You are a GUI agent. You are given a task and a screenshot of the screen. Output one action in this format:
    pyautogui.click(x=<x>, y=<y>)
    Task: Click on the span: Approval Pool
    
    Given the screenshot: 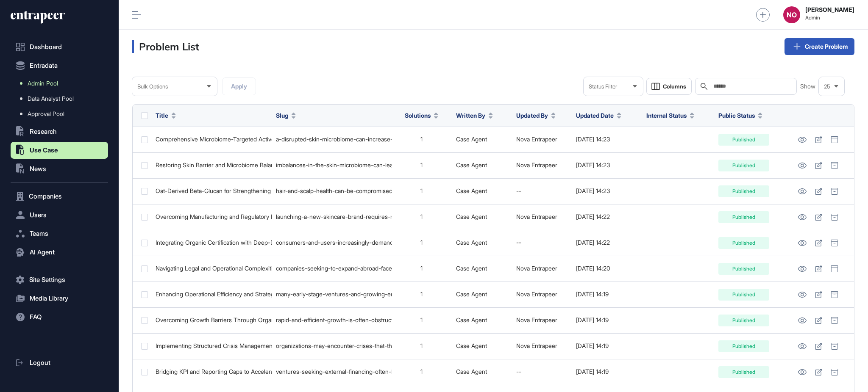 What is the action you would take?
    pyautogui.click(x=45, y=114)
    